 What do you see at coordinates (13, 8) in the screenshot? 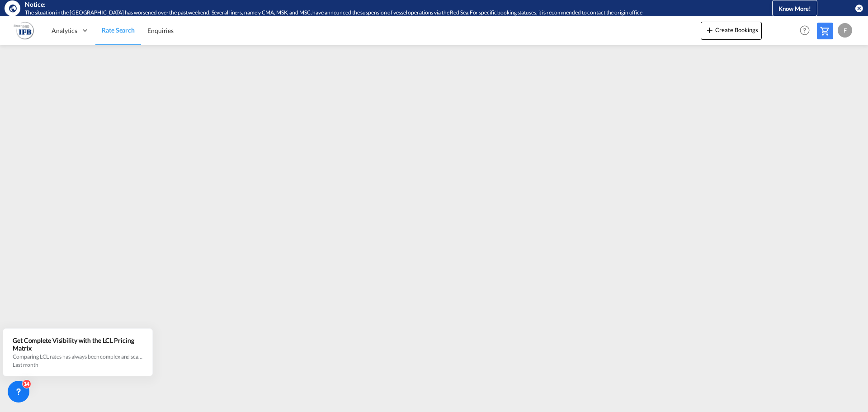
I see `md-icon: icon-earth` at bounding box center [13, 8].